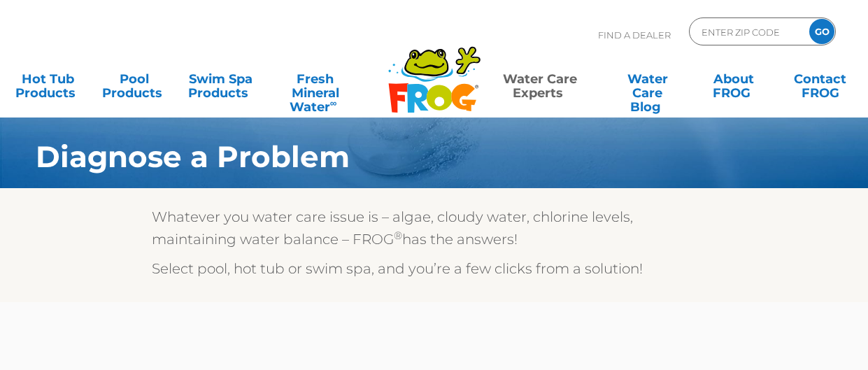 The width and height of the screenshot is (868, 370). I want to click on a: Hot TubProducts, so click(48, 79).